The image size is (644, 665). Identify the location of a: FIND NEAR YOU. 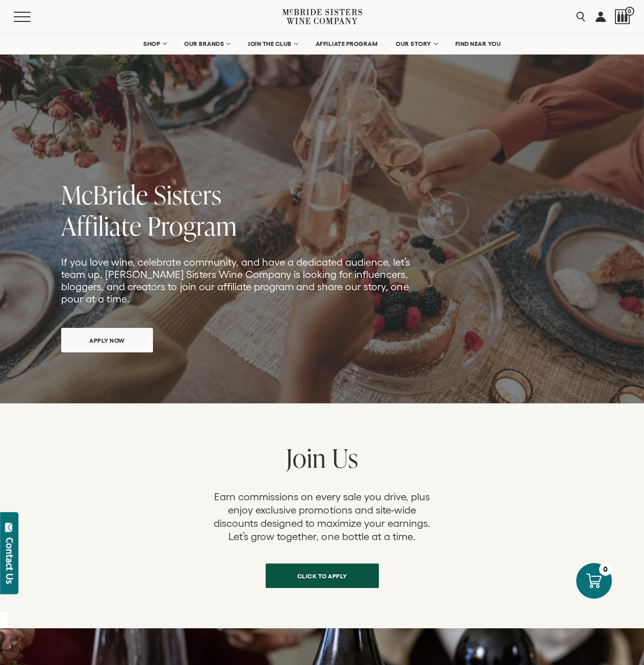
(478, 44).